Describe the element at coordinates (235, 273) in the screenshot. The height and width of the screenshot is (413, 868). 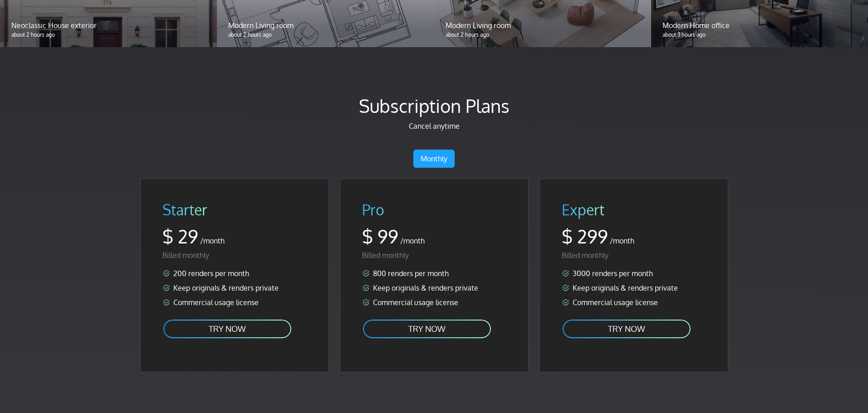
I see `li: 200 renders per month` at that location.